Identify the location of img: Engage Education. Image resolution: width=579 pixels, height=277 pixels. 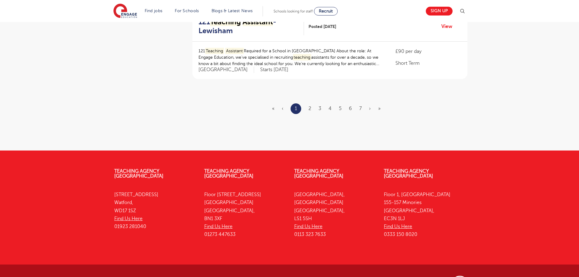
(125, 11).